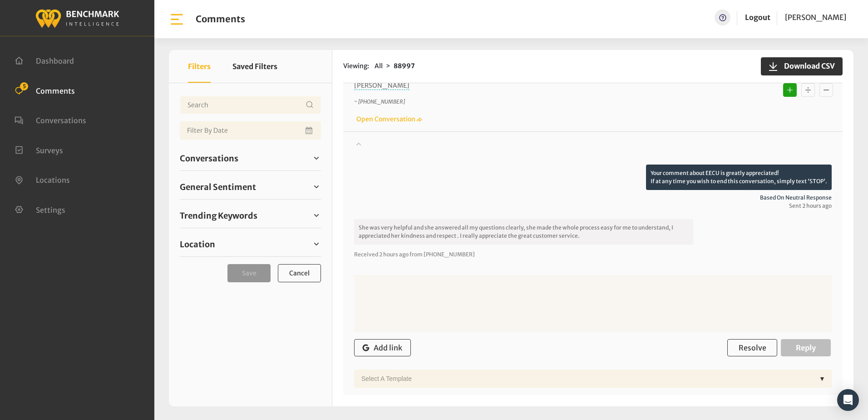 This screenshot has width=868, height=420. What do you see at coordinates (55, 61) in the screenshot?
I see `span: Dashboard` at bounding box center [55, 61].